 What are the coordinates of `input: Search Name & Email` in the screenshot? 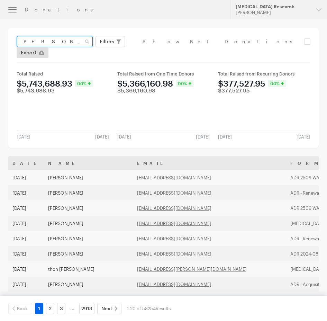 It's located at (55, 42).